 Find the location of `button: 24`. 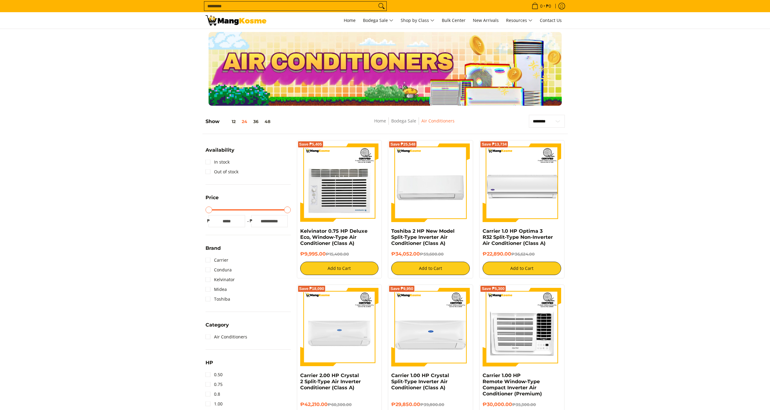

button: 24 is located at coordinates (244, 121).